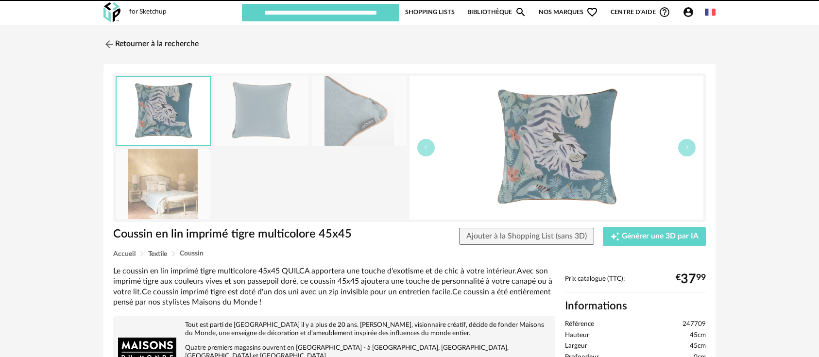 The width and height of the screenshot is (819, 357). What do you see at coordinates (334, 287) in the screenshot?
I see `div: Le coussin en lin imprimé tigre multicolore 45x45 QUILCA apportera une touche d'exotisme et de ch...` at bounding box center [334, 287].